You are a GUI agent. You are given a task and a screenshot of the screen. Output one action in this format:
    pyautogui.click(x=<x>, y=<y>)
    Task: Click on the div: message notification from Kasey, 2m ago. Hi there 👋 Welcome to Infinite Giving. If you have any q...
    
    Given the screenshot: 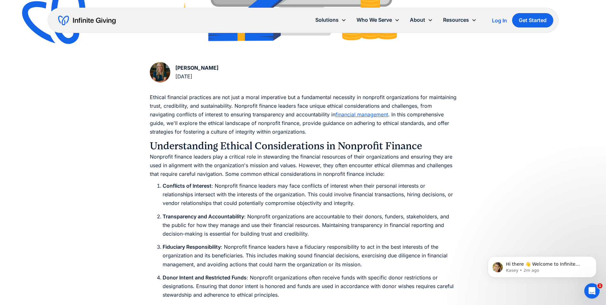 What is the action you would take?
    pyautogui.click(x=64, y=24)
    